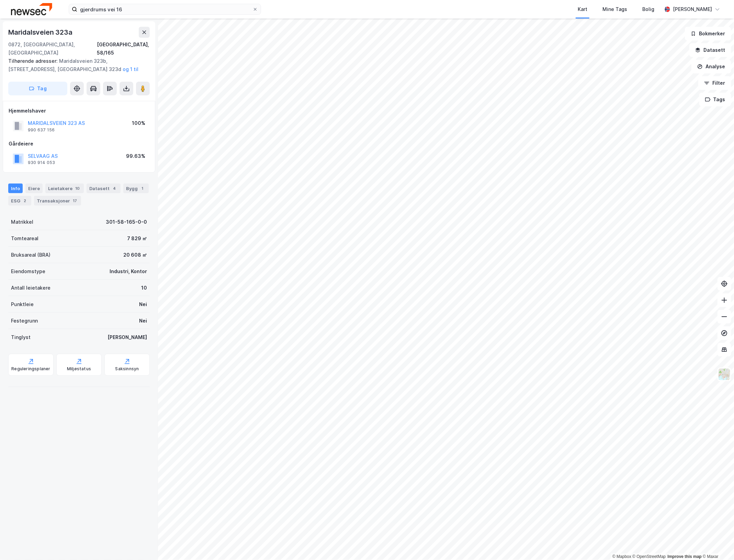 This screenshot has width=734, height=560. Describe the element at coordinates (649, 556) in the screenshot. I see `a: OpenStreetMap` at that location.